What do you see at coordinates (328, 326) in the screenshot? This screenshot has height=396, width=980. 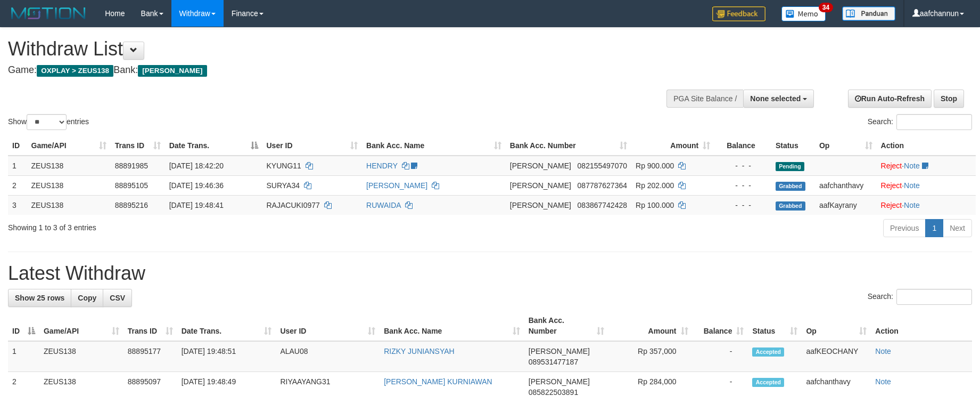 I see `th: User ID: activate to sort column ascending` at bounding box center [328, 326].